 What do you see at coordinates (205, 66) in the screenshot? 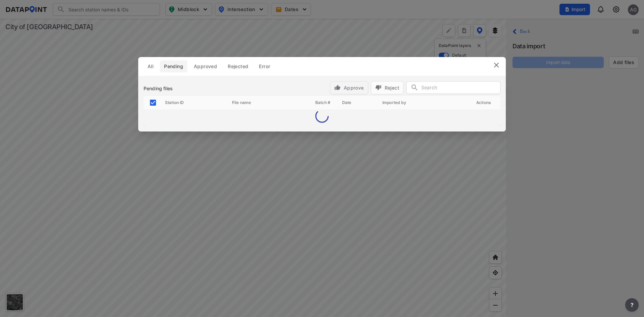
I see `span: Approved` at bounding box center [205, 66].